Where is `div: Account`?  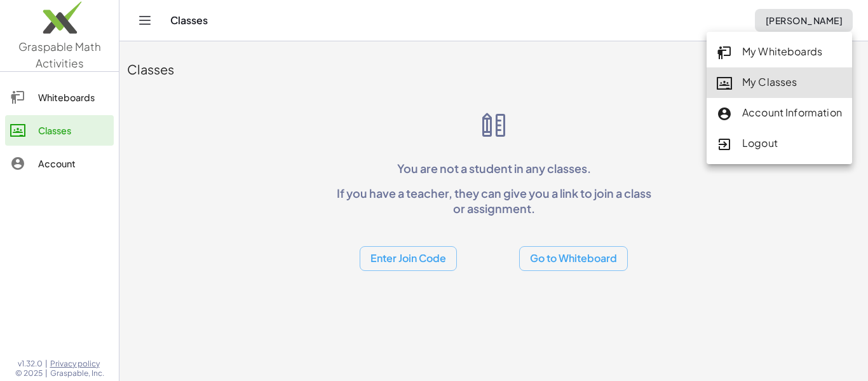
div: Account is located at coordinates (73, 163).